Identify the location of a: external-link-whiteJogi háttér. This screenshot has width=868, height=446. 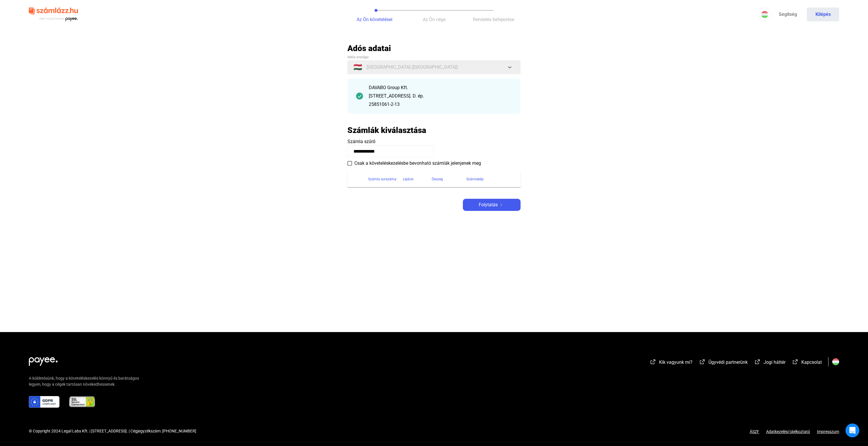
(770, 363).